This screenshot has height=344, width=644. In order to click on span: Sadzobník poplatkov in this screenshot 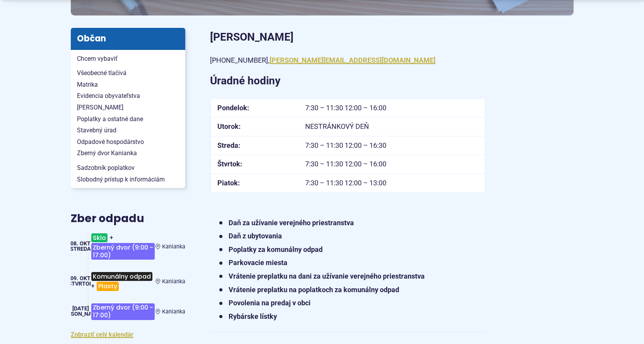, I will do `click(128, 168)`.